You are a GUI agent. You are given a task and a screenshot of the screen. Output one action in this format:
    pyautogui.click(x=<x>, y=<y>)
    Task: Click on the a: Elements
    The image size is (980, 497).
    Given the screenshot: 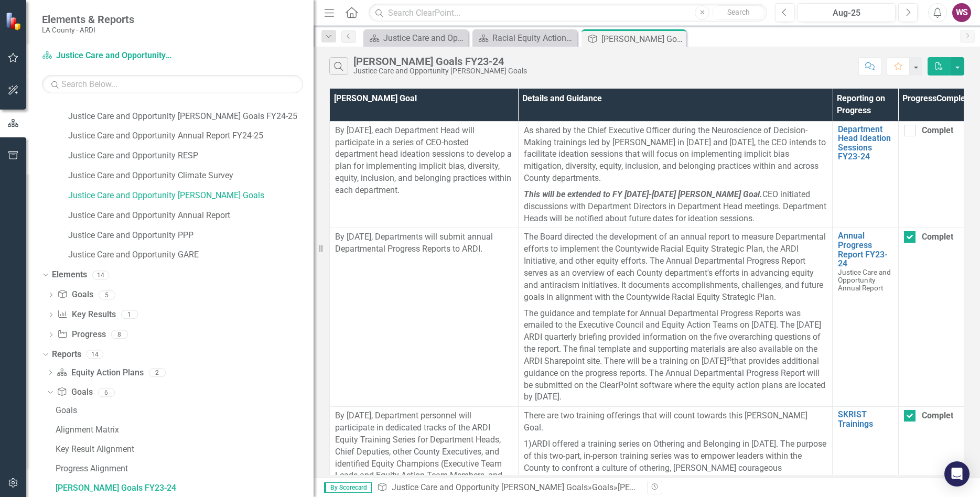 What is the action you would take?
    pyautogui.click(x=69, y=275)
    